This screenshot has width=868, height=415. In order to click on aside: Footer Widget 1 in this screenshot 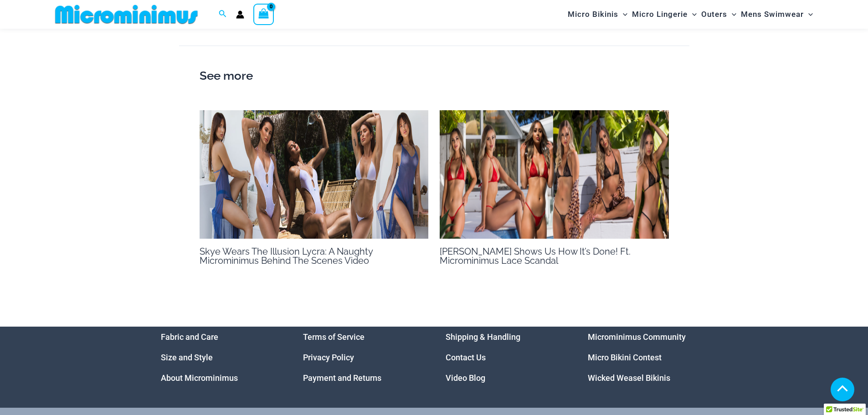, I will do `click(221, 357)`.